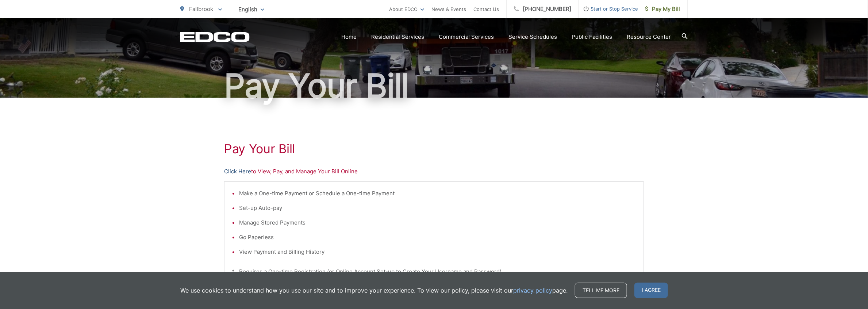 The image size is (868, 309). I want to click on a: privacy policy, so click(533, 290).